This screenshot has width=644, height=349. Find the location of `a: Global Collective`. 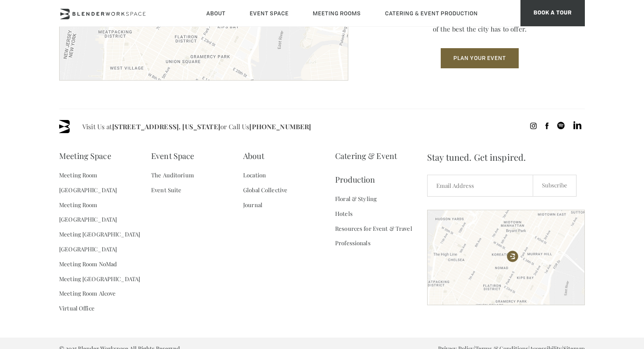

a: Global Collective is located at coordinates (265, 190).